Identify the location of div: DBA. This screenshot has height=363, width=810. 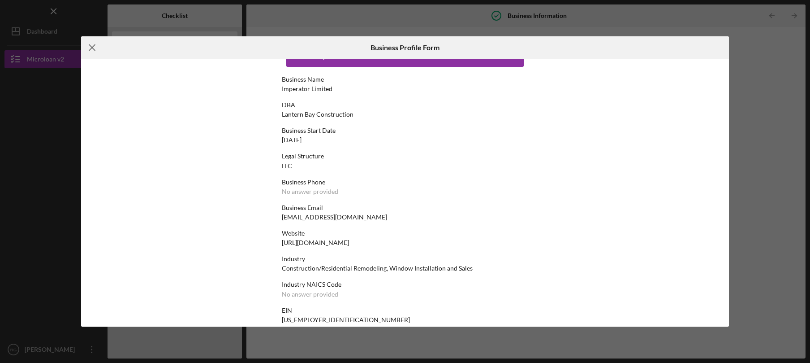
(405, 105).